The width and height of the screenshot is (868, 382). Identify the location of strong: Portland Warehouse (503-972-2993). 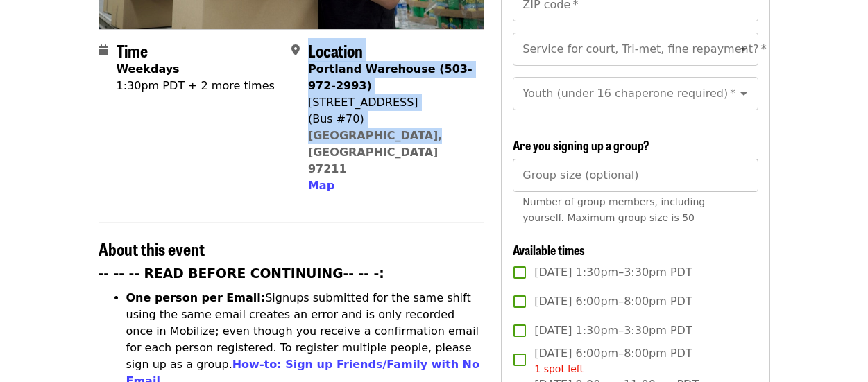
(390, 77).